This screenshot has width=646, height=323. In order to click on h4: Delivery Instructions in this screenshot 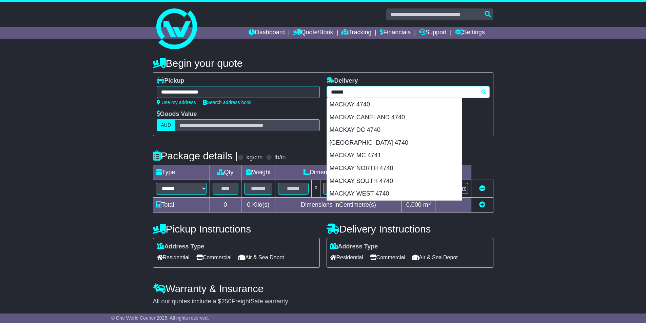, I will do `click(410, 229)`.